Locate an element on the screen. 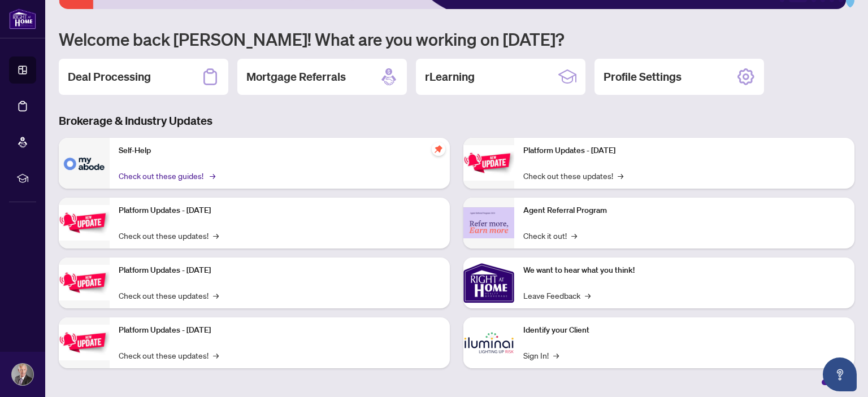  p: Agent Referral Program is located at coordinates (684, 210).